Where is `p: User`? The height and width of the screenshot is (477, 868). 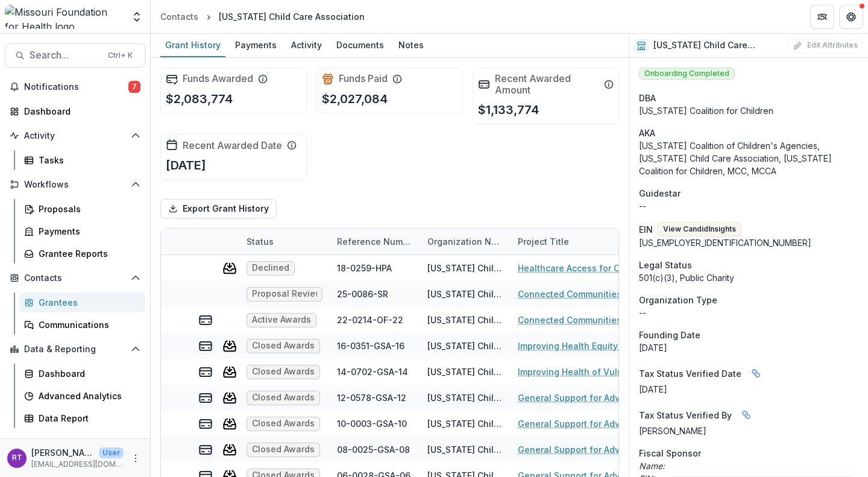
p: User is located at coordinates (111, 453).